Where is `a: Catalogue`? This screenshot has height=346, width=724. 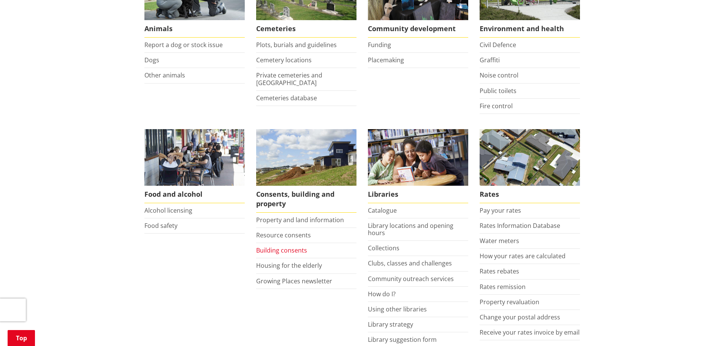 a: Catalogue is located at coordinates (382, 210).